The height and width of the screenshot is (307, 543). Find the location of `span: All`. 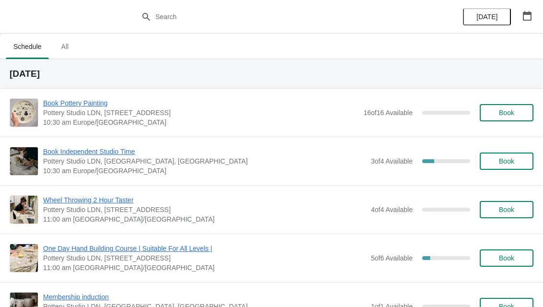

span: All is located at coordinates (65, 46).